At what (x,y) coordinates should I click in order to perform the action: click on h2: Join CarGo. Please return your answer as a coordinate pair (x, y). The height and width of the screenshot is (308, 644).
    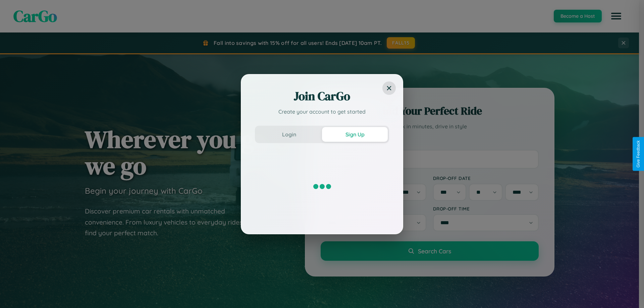
    Looking at the image, I should click on (322, 96).